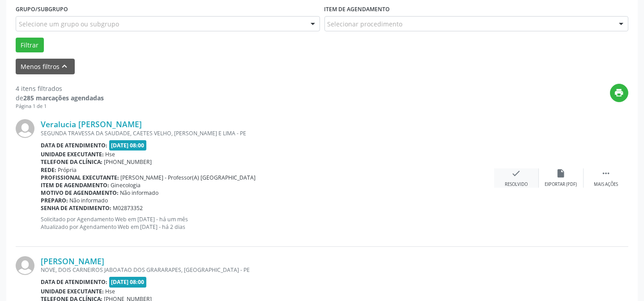 The width and height of the screenshot is (644, 301). What do you see at coordinates (67, 170) in the screenshot?
I see `span: Própria` at bounding box center [67, 170].